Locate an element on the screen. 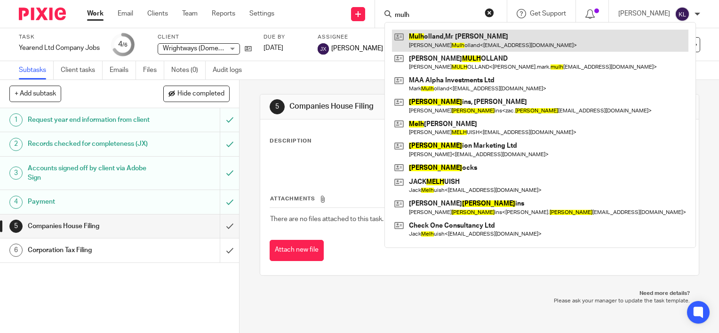 The width and height of the screenshot is (719, 333). h1: Accounts signed off by client via Adobe Sign is located at coordinates (88, 173).